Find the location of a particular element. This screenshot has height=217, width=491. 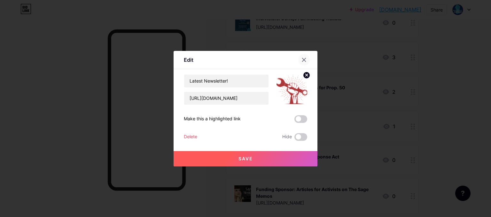

span: Hide is located at coordinates (287, 137).